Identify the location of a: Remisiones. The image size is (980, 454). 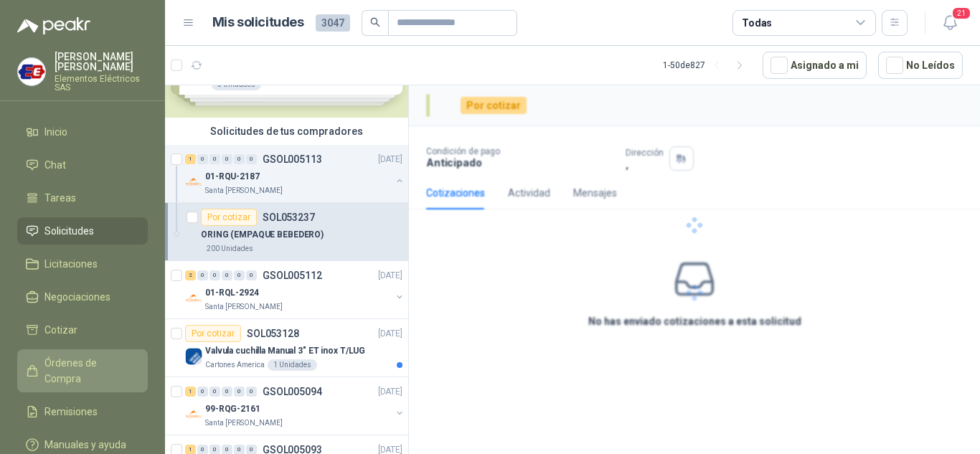
(83, 412).